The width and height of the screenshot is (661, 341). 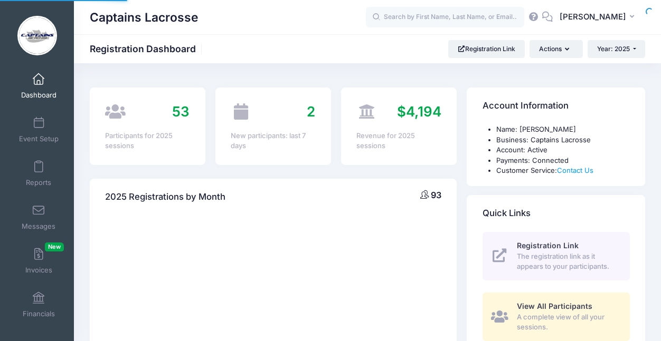 I want to click on span: Year: 2025, so click(x=613, y=49).